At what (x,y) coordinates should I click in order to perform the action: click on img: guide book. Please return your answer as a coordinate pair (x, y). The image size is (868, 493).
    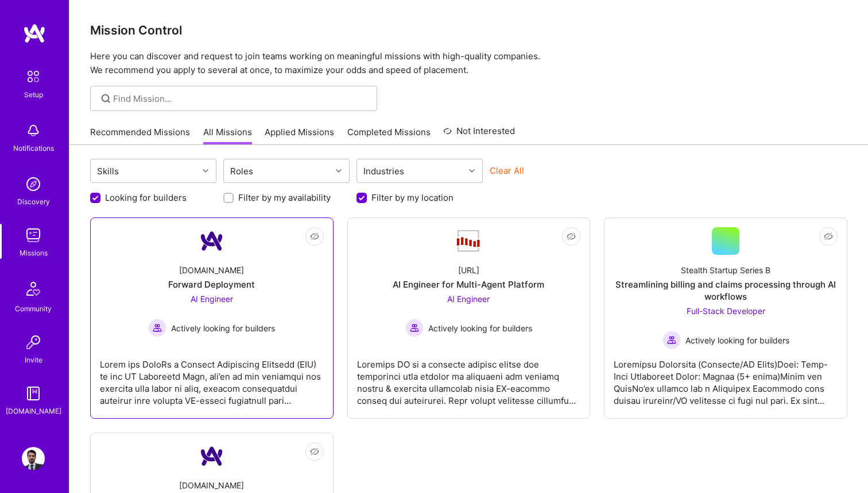
    Looking at the image, I should click on (34, 394).